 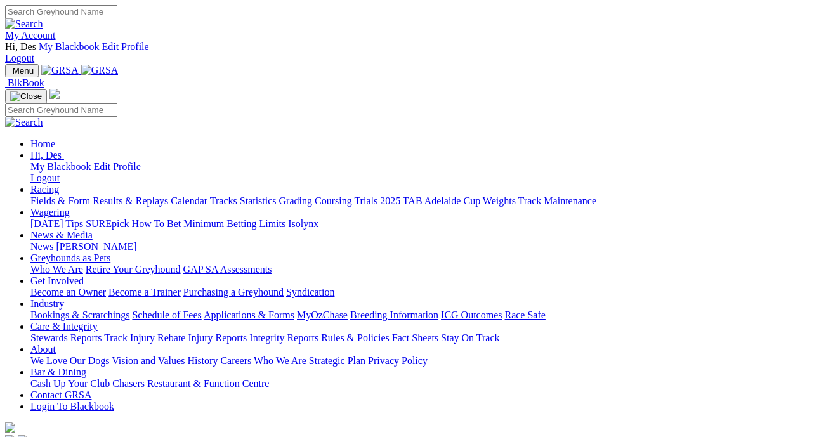 I want to click on div: Hi, Des, so click(x=426, y=173).